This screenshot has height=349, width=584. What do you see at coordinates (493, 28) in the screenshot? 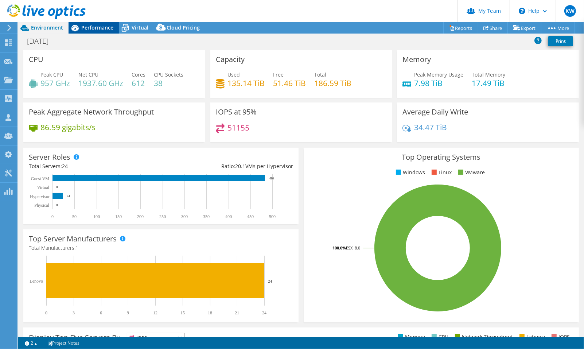
I see `a: Share` at bounding box center [493, 28].